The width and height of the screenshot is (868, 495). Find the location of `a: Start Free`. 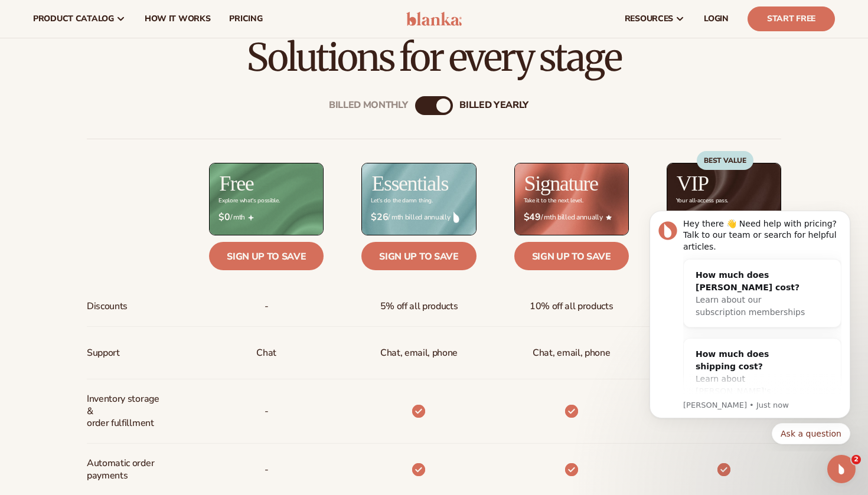

a: Start Free is located at coordinates (791, 19).